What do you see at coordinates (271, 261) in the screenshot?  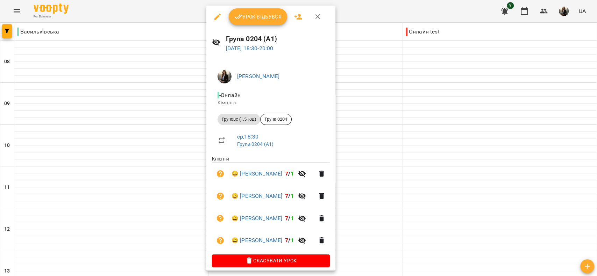 I see `span: Скасувати Урок` at bounding box center [271, 261].